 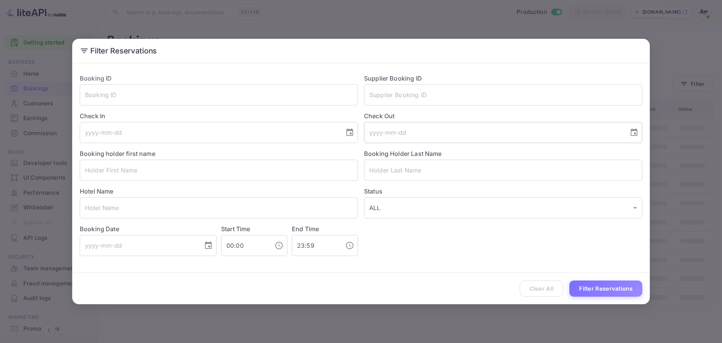 I want to click on div: ALL, so click(x=503, y=208).